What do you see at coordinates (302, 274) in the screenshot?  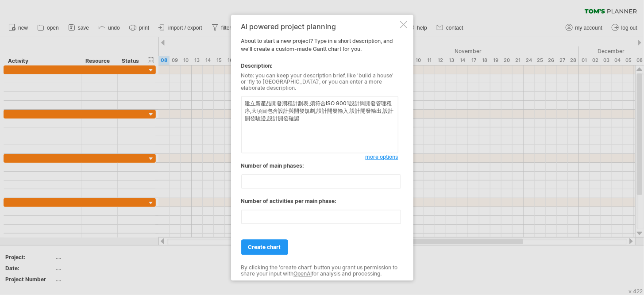 I see `a: OpenAI` at bounding box center [302, 274].